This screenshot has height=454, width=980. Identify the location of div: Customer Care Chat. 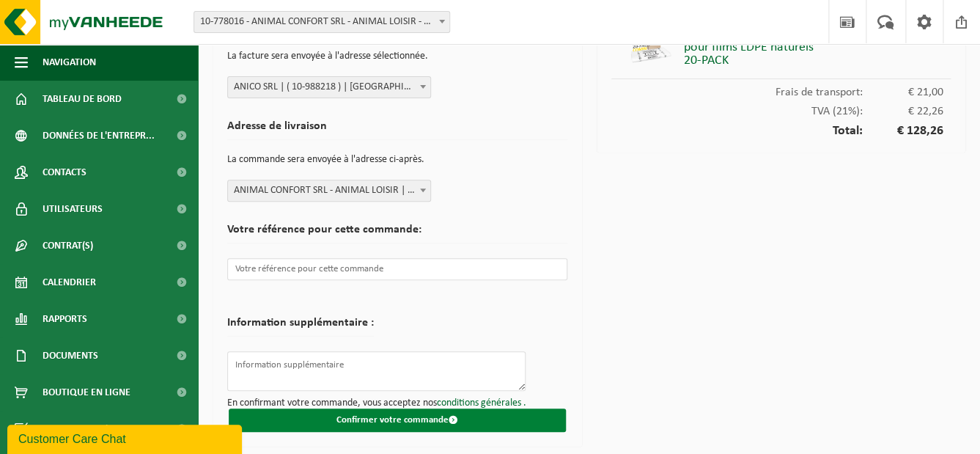
(117, 17).